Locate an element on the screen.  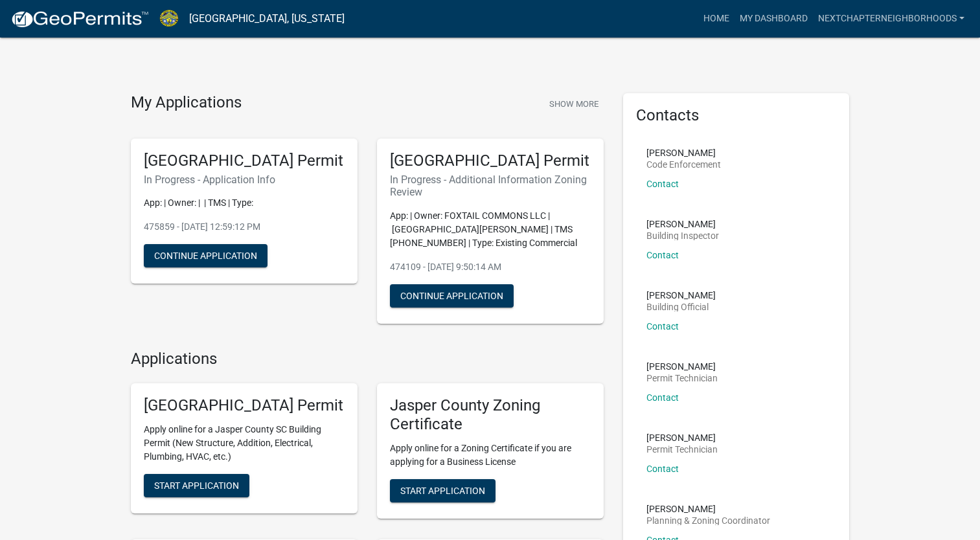
h6: In Progress - Additional Information Zoning Review is located at coordinates (490, 186).